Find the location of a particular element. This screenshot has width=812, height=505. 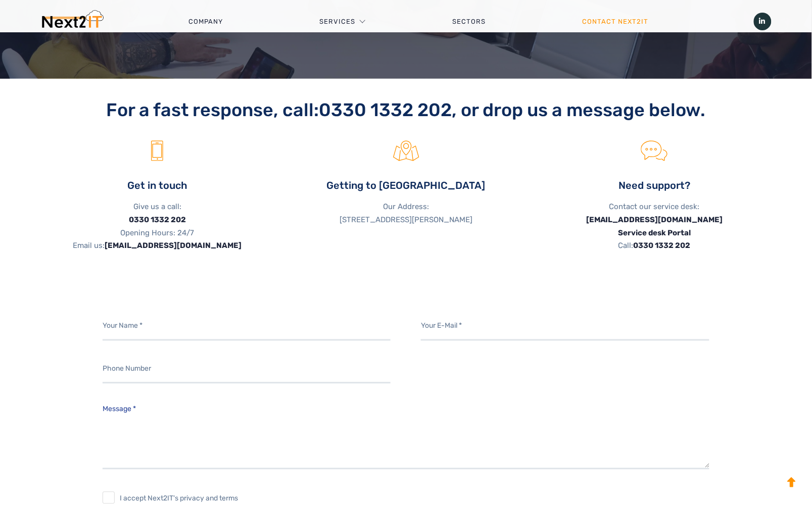

a: Services is located at coordinates (338, 22).